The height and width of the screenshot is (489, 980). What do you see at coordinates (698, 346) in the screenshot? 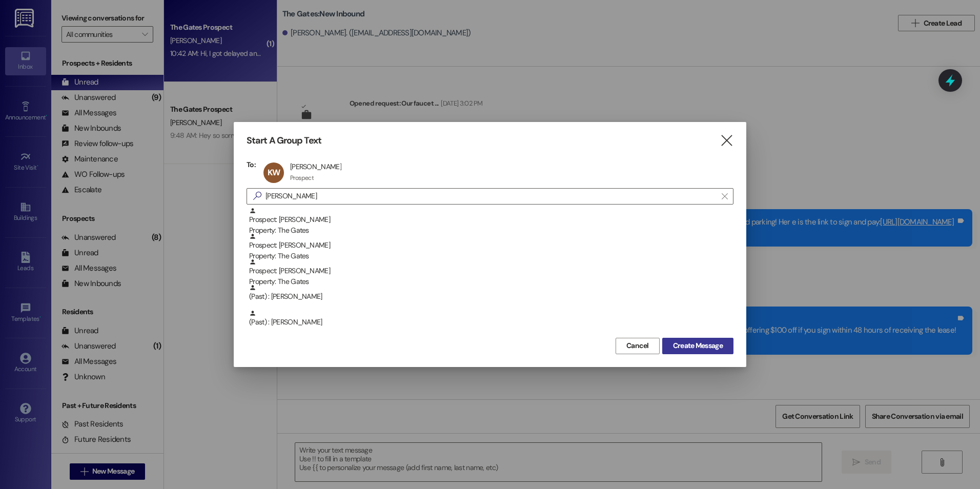
I see `span: Create Message` at bounding box center [698, 346].